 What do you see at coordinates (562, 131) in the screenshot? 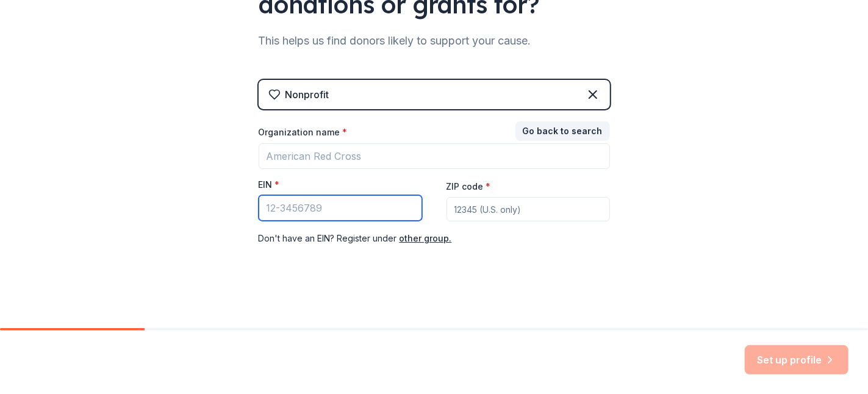
I see `button: Go back to search` at bounding box center [562, 131].